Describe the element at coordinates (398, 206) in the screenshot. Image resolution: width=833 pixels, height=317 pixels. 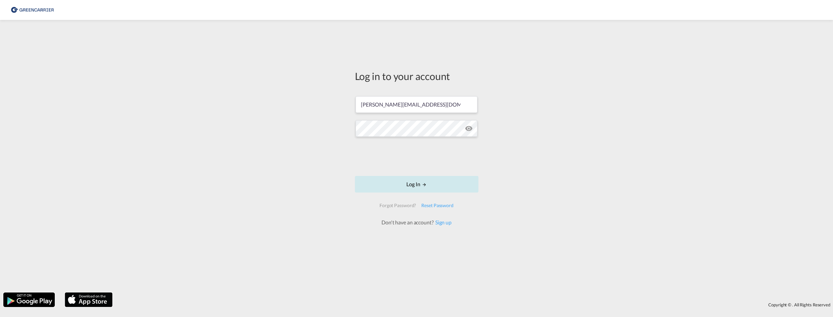
I see `div: Forgot Password?` at that location.